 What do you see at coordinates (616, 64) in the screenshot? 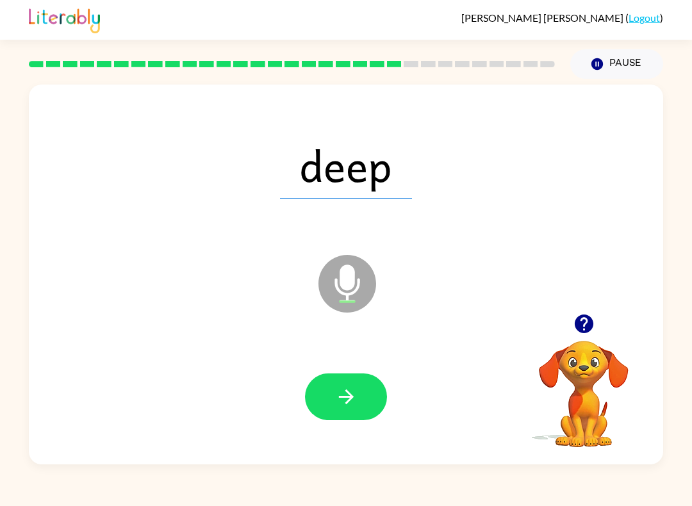
I see `button: Pause` at bounding box center [616, 64].